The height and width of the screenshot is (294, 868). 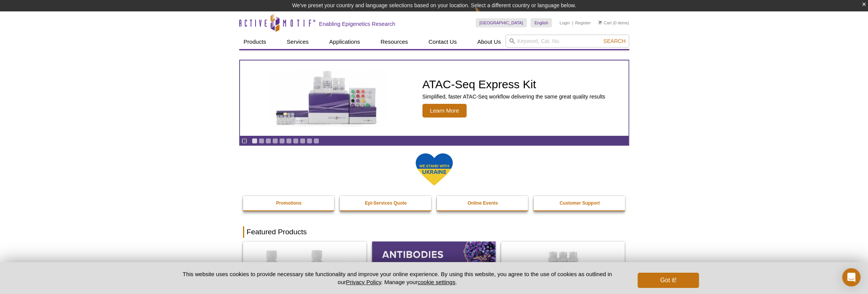 I want to click on a: Resources, so click(x=394, y=42).